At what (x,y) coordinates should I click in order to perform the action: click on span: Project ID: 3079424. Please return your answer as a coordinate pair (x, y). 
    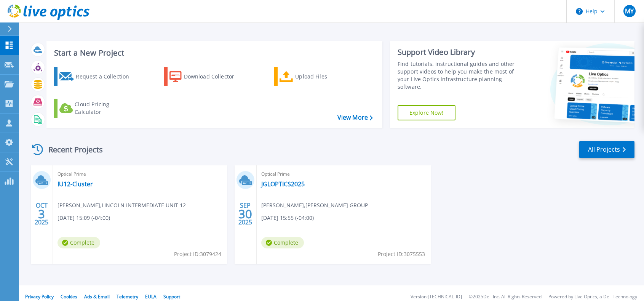
    Looking at the image, I should click on (198, 254).